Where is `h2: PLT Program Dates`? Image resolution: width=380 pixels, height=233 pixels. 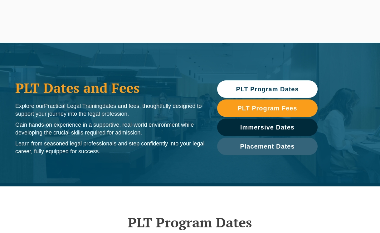 h2: PLT Program Dates is located at coordinates (190, 222).